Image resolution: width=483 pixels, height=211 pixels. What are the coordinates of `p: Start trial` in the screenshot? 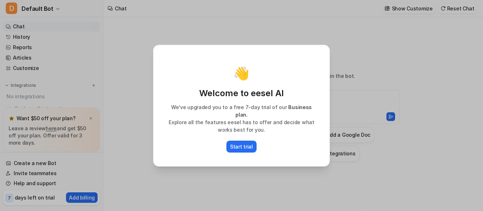 It's located at (241, 146).